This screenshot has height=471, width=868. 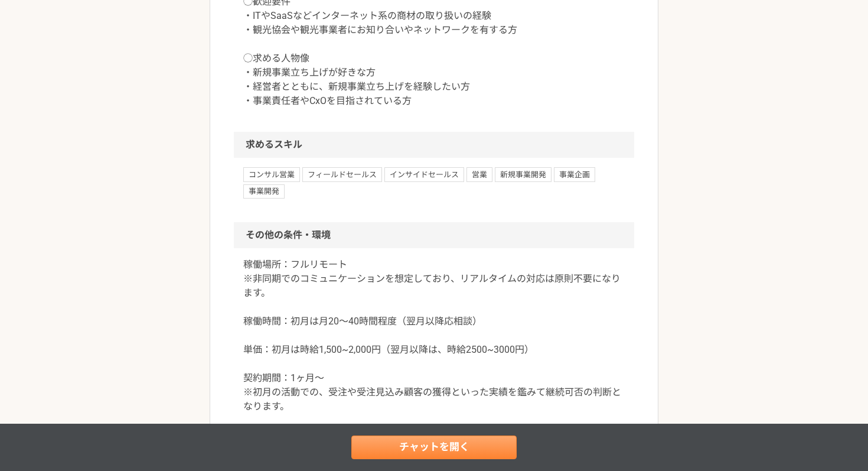 What do you see at coordinates (264, 191) in the screenshot?
I see `span: 事業開発` at bounding box center [264, 191].